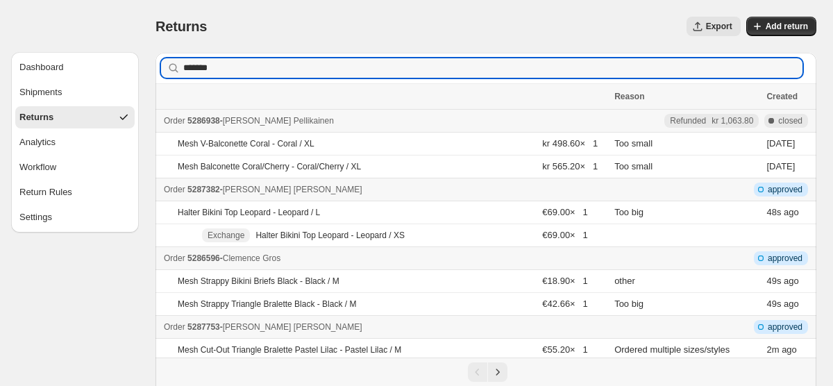 This screenshot has width=833, height=386. What do you see at coordinates (786, 26) in the screenshot?
I see `span: Add return` at bounding box center [786, 26].